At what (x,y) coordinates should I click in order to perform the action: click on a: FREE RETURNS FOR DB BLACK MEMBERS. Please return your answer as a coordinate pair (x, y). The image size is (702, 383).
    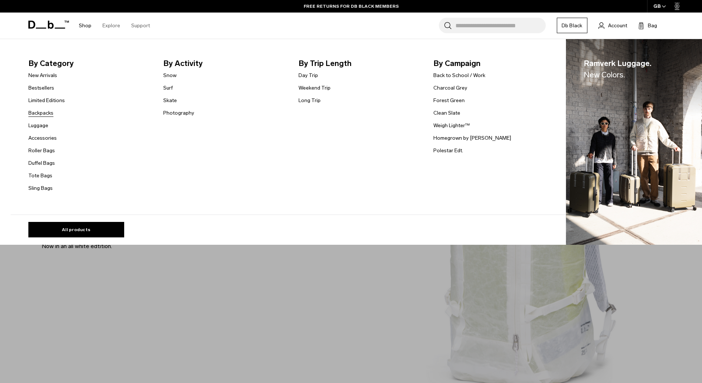
    Looking at the image, I should click on (351, 6).